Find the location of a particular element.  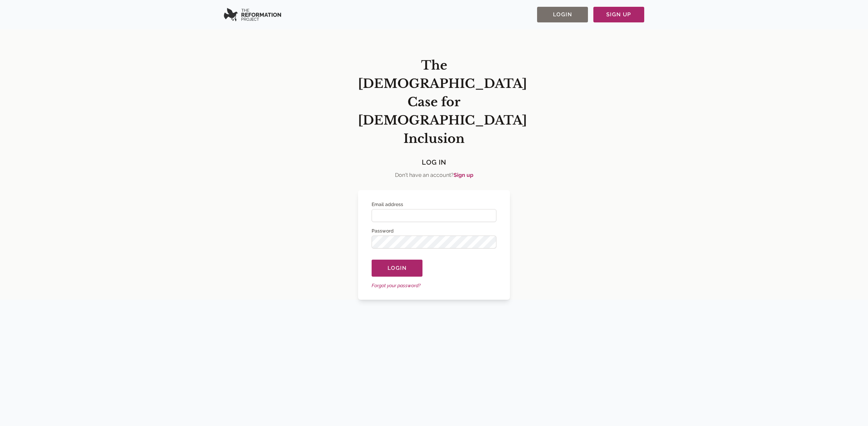

h4: Log In is located at coordinates (434, 162).